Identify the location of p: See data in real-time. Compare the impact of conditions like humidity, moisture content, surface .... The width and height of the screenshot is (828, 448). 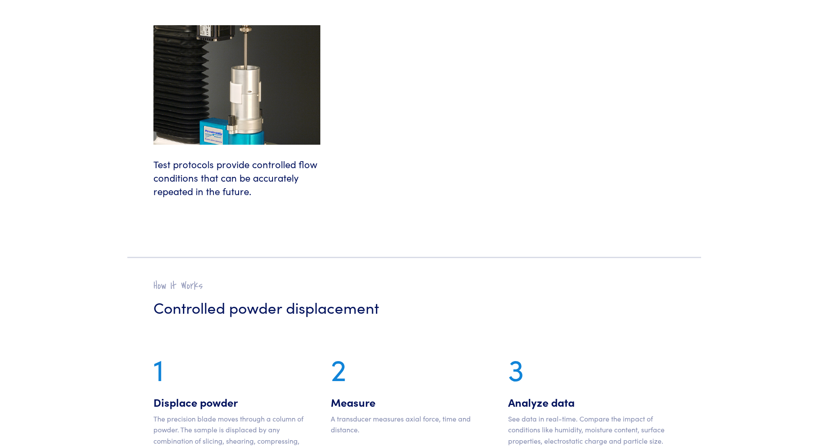
(592, 430).